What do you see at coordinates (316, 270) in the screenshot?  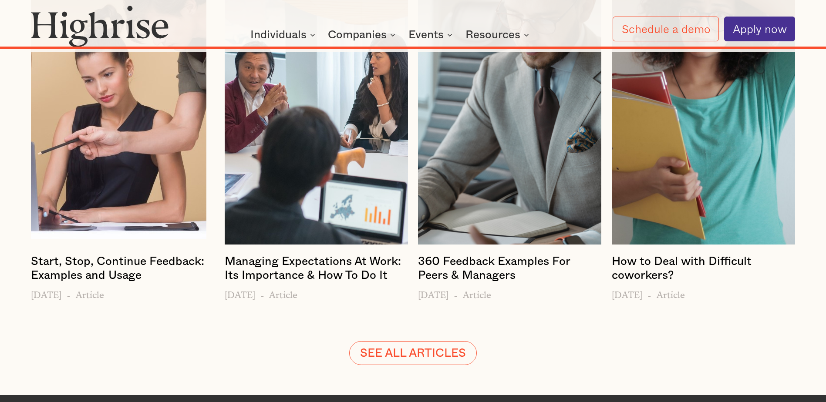 I see `a: Managing Expectations At Work: Its Importance & How To Do It` at bounding box center [316, 270].